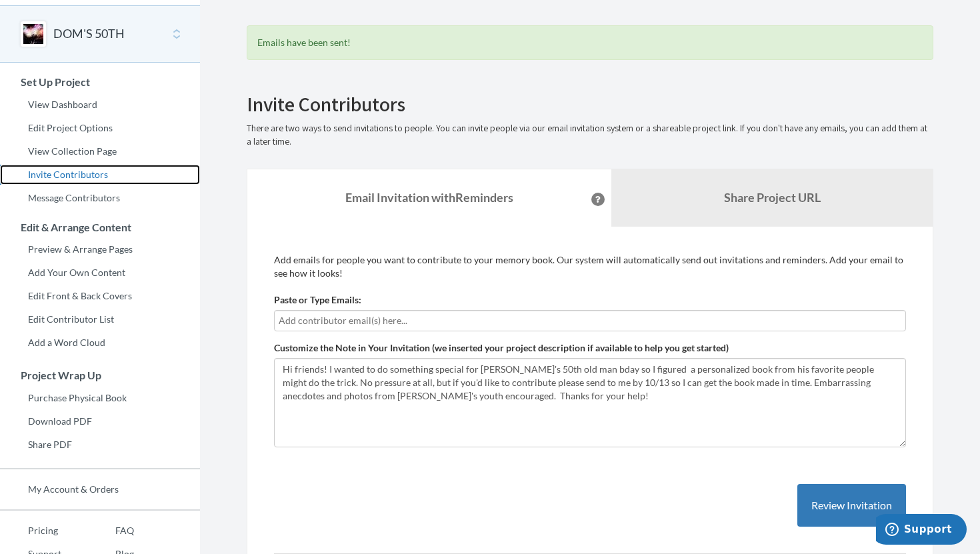 This screenshot has width=980, height=554. I want to click on h3: Project Wrap Up, so click(100, 375).